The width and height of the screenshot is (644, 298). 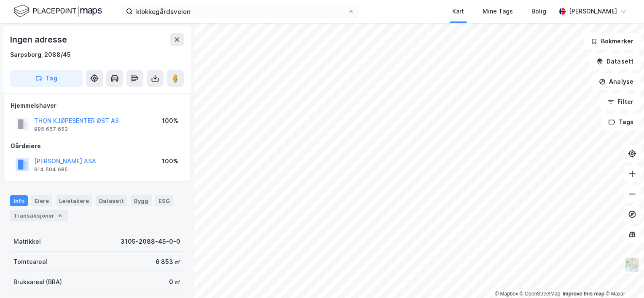 I want to click on div: Info, so click(x=19, y=201).